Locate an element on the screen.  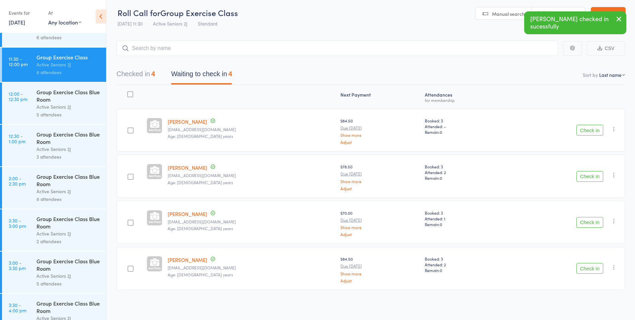
div: 3 attendees is located at coordinates (68, 156).